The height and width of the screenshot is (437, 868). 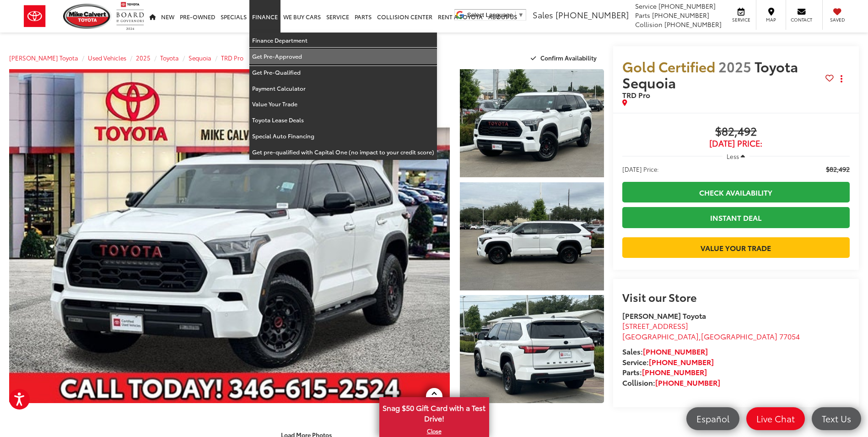 What do you see at coordinates (841, 79) in the screenshot?
I see `button: Actions` at bounding box center [841, 79].